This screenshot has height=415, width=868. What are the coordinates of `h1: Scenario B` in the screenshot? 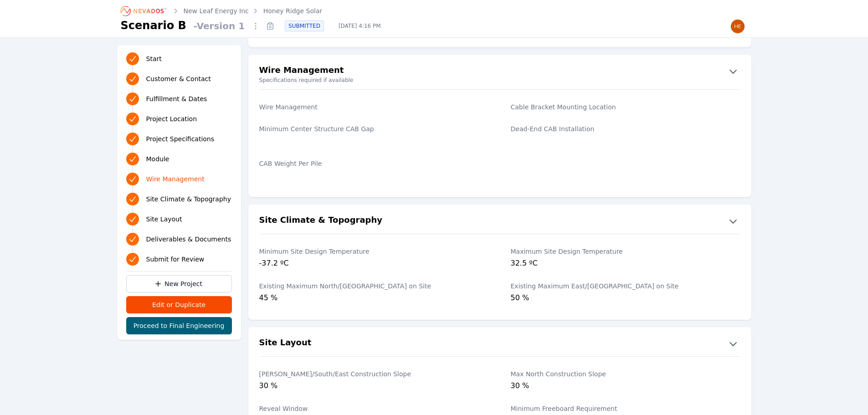 It's located at (154, 25).